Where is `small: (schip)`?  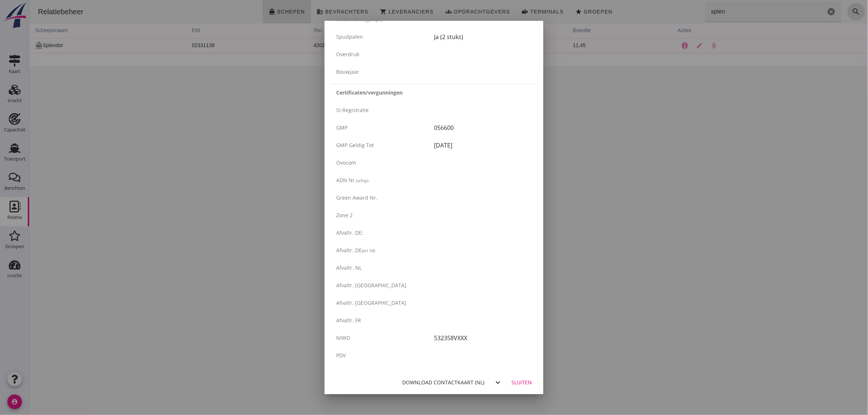
small: (schip) is located at coordinates (362, 180).